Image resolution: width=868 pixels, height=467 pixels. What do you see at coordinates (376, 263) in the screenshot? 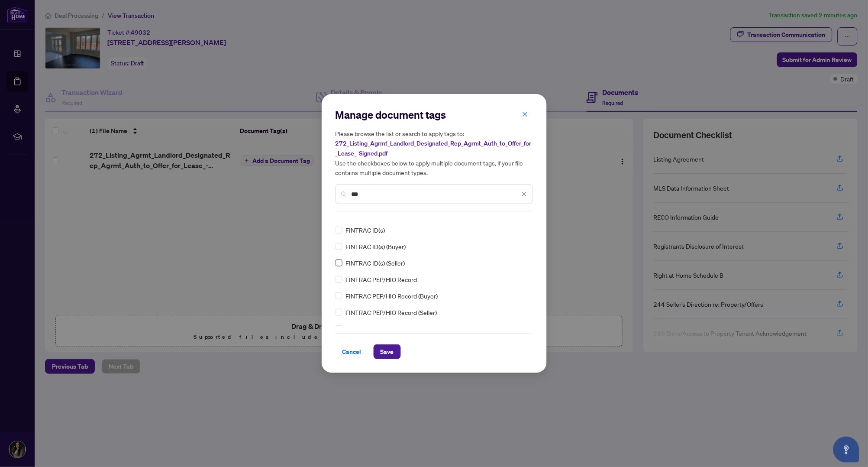
I see `span: FINTRAC ID(s) (Seller)` at bounding box center [376, 263].